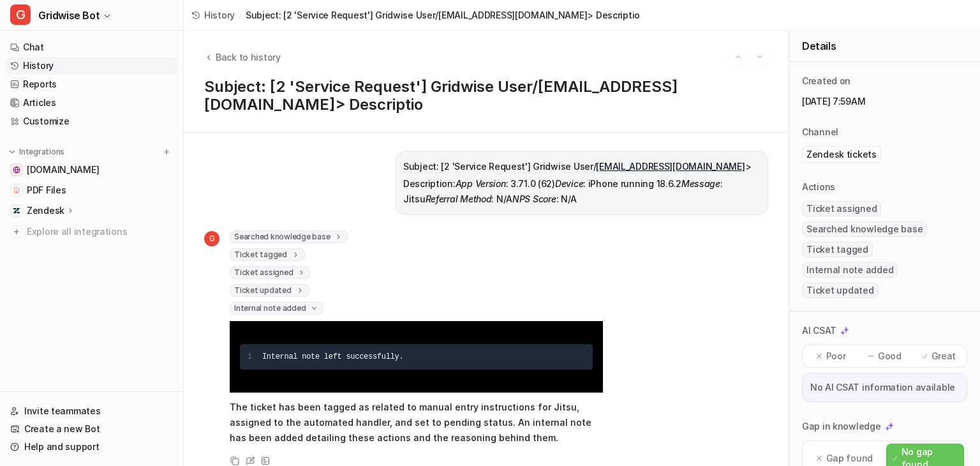 The width and height of the screenshot is (980, 466). What do you see at coordinates (36, 152) in the screenshot?
I see `button: Integrations` at bounding box center [36, 152].